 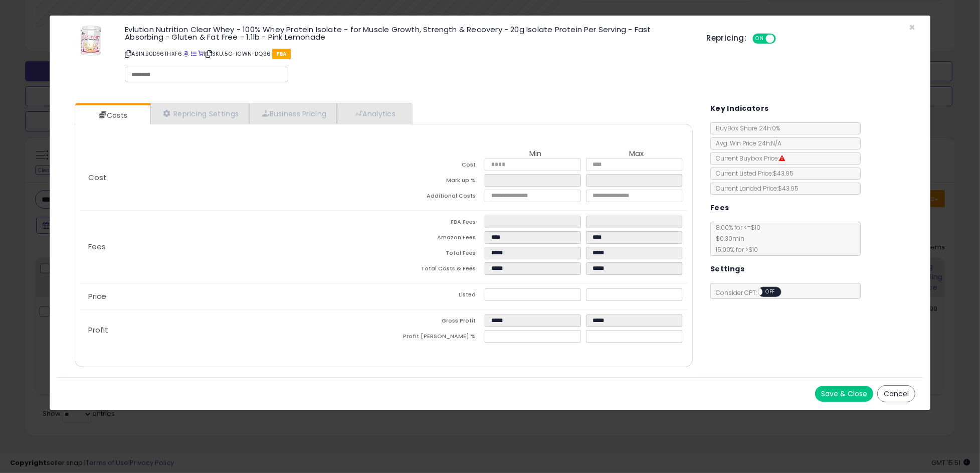 I want to click on h3: Evlution Nutrition Clear Whey - 100% Whey Protein Isolate - for Muscle Growth, Strength & Recover..., so click(x=408, y=33).